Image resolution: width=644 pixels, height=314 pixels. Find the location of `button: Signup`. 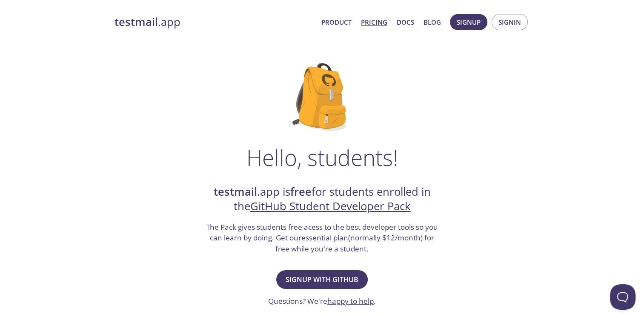

button: Signup is located at coordinates (469, 22).